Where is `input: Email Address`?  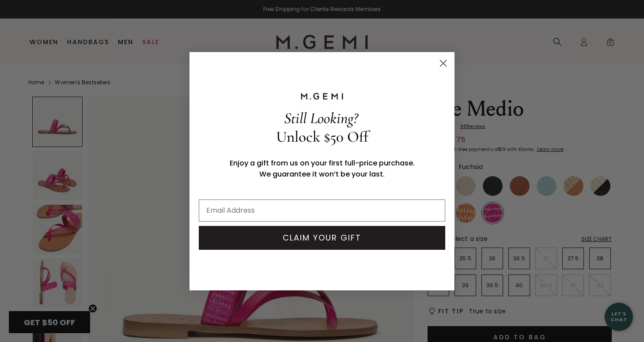 input: Email Address is located at coordinates (322, 211).